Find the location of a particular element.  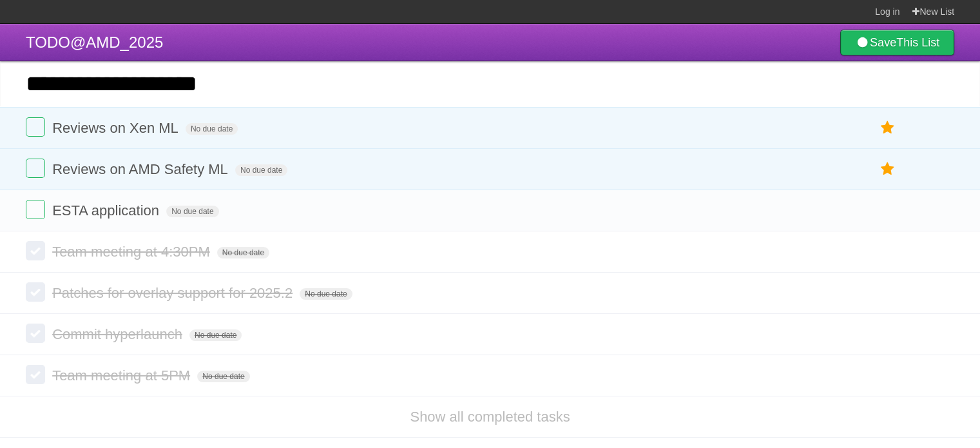

span: Team meeting at 5PM is located at coordinates (122, 375).